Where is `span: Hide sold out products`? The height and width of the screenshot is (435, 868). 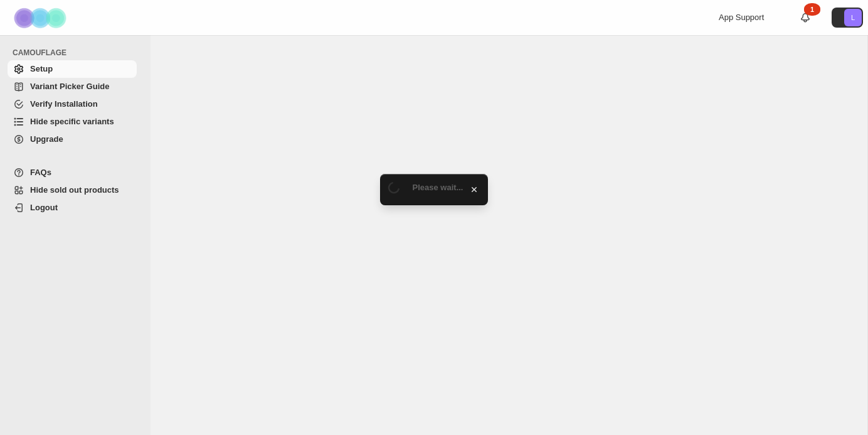
span: Hide sold out products is located at coordinates (74, 190).